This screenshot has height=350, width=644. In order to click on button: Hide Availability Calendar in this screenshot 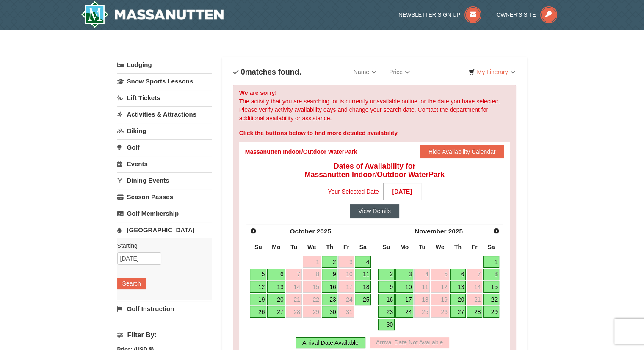, I will do `click(462, 151)`.